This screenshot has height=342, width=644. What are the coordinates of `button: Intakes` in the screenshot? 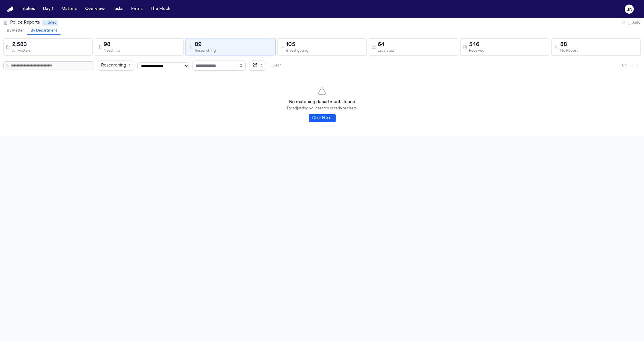 It's located at (28, 9).